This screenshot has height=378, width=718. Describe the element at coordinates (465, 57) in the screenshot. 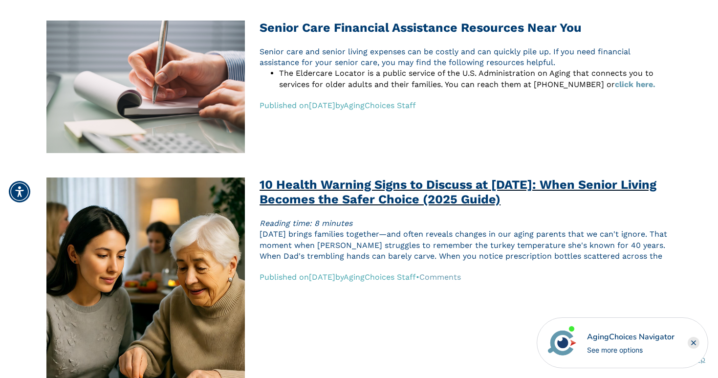

I see `p: Senior care and senior living expenses can be costly and can quickly pile up. If you need financi...` at that location.